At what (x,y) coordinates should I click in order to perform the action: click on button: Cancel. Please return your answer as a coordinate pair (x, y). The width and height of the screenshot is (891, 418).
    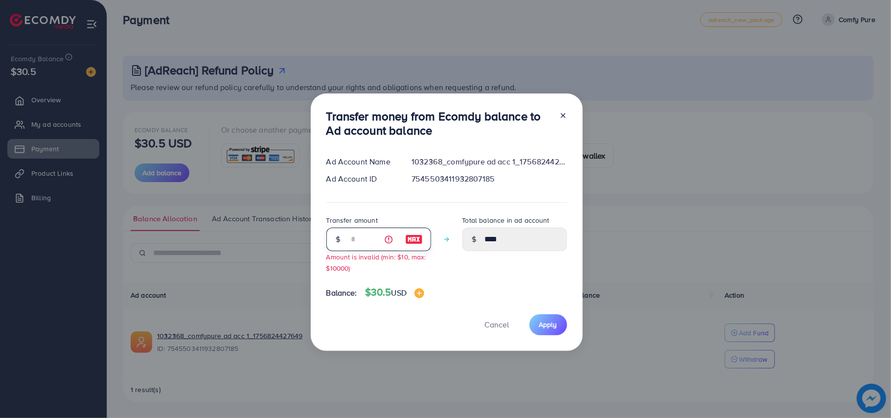
    Looking at the image, I should click on (497, 324).